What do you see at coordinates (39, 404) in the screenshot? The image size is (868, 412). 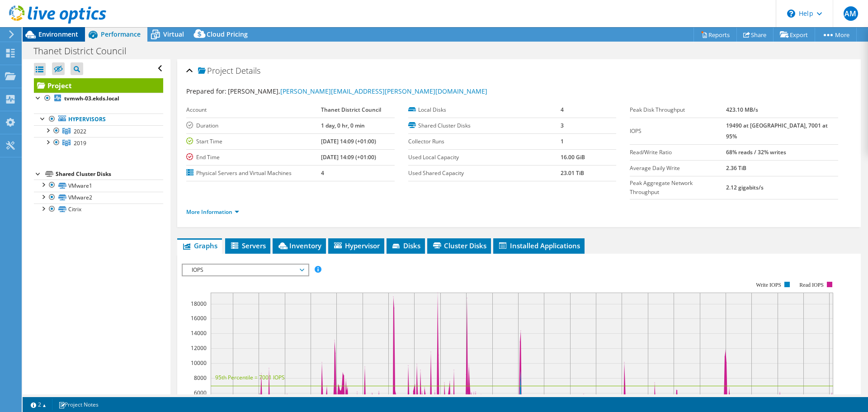 I see `a: 2` at bounding box center [39, 404].